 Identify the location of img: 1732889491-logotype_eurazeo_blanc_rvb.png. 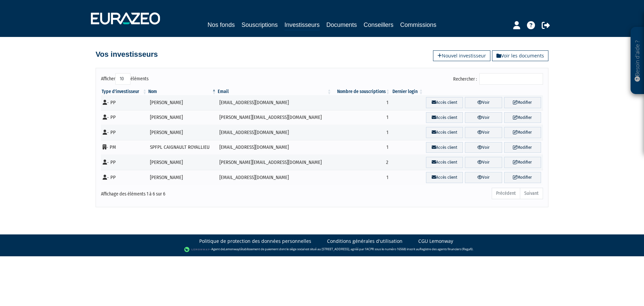
(125, 18).